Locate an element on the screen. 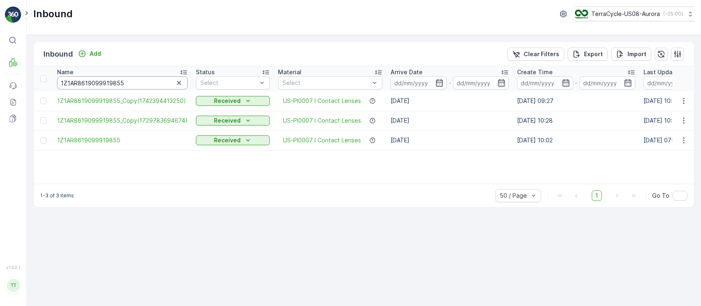 This screenshot has width=701, height=306. button: Export is located at coordinates (587, 54).